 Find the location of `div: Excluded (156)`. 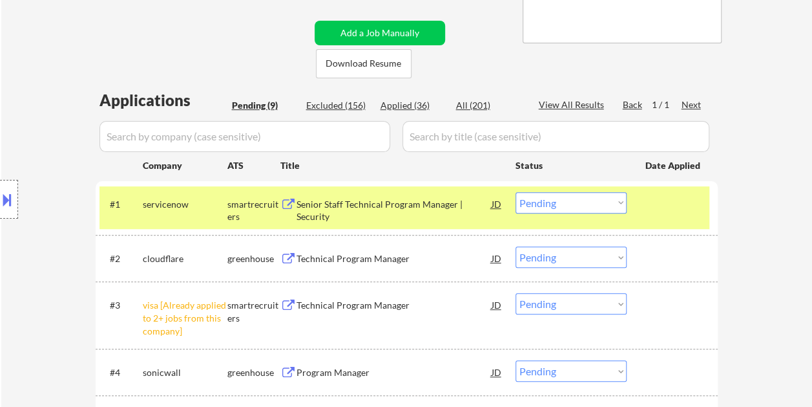

div: Excluded (156) is located at coordinates (339, 105).